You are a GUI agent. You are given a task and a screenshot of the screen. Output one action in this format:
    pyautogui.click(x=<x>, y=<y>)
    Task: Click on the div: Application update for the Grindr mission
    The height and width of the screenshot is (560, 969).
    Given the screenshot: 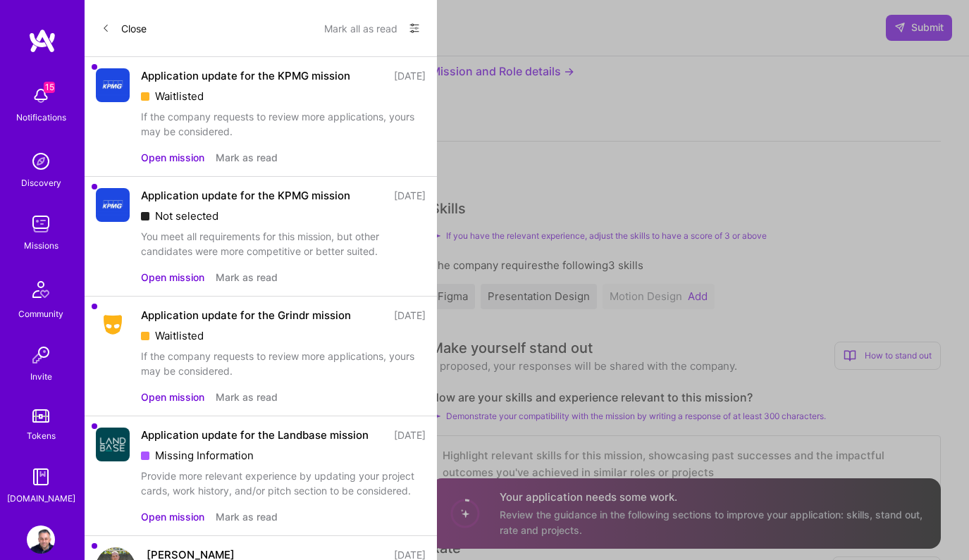 What is the action you would take?
    pyautogui.click(x=246, y=315)
    